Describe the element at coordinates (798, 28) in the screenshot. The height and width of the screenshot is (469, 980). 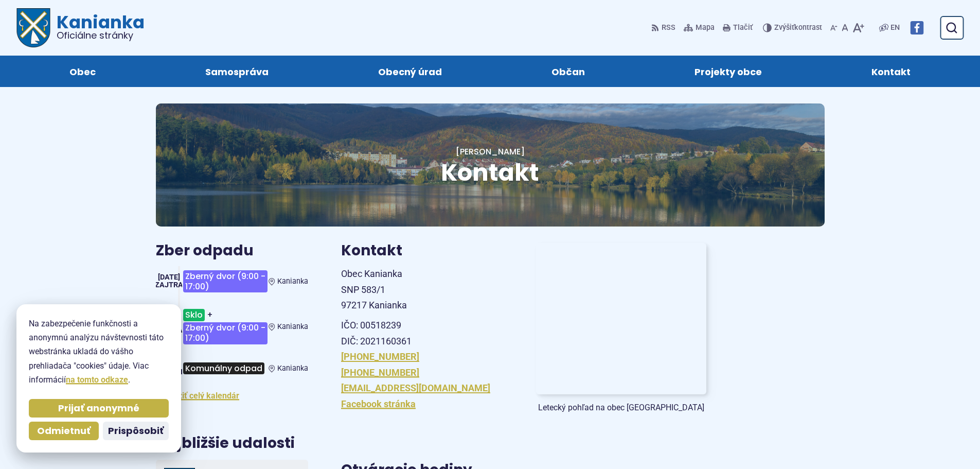
I see `span: kontrast` at that location.